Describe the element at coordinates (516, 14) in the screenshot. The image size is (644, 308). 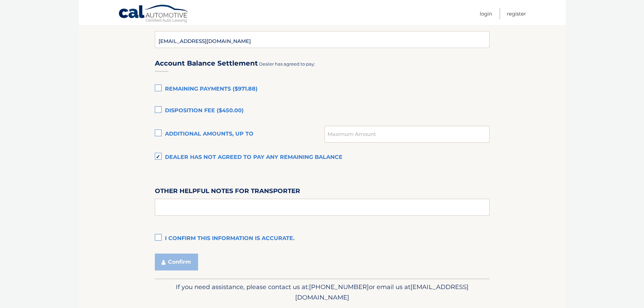
I see `a: Register` at that location.